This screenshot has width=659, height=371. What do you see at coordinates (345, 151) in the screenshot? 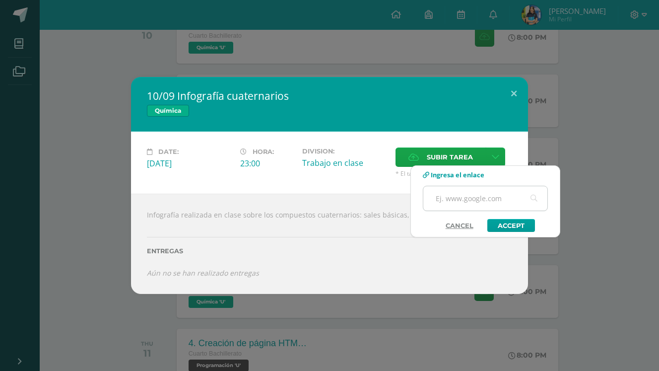
I see `label: Division:` at bounding box center [345, 151].